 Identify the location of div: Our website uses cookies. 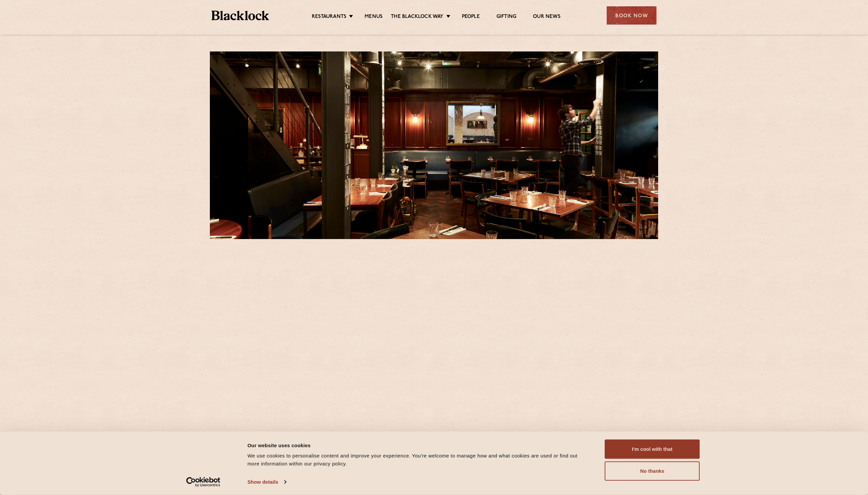
(418, 445).